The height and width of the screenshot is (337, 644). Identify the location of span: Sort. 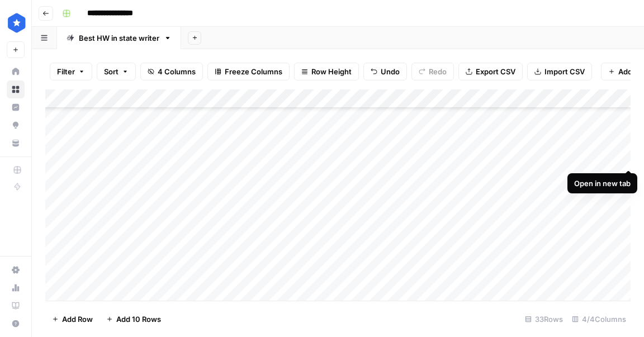
(111, 71).